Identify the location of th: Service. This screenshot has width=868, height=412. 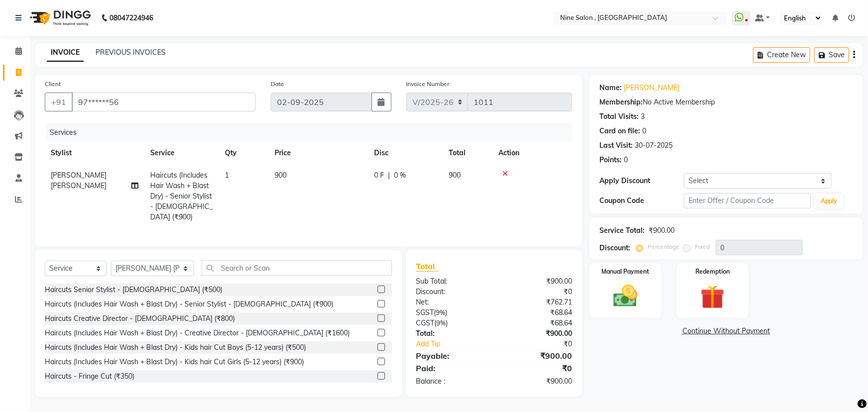
(182, 153).